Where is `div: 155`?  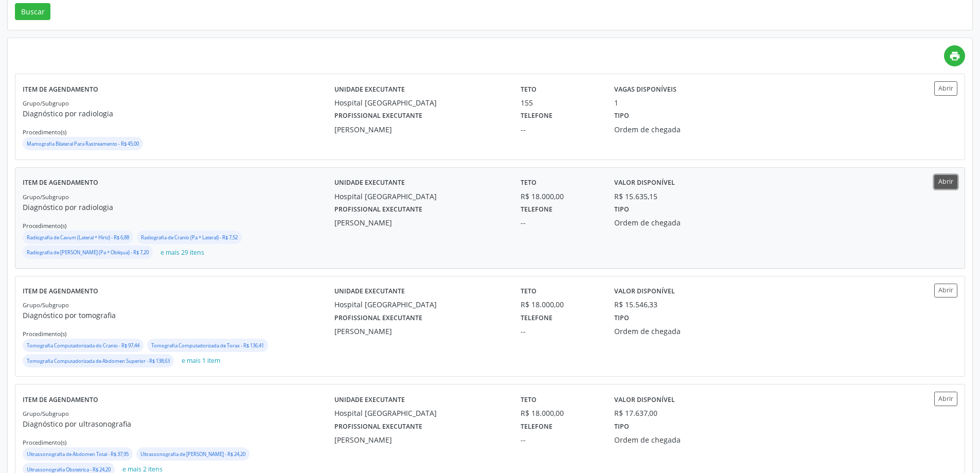
div: 155 is located at coordinates (560, 103).